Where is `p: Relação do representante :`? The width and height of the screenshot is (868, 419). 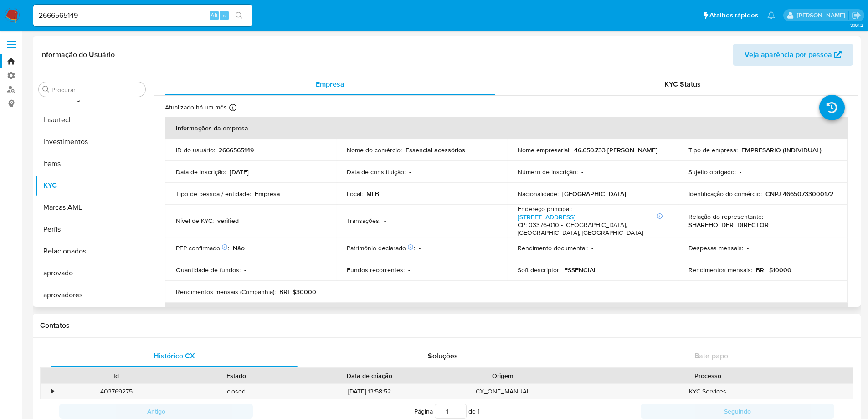 p: Relação do representante : is located at coordinates (726, 217).